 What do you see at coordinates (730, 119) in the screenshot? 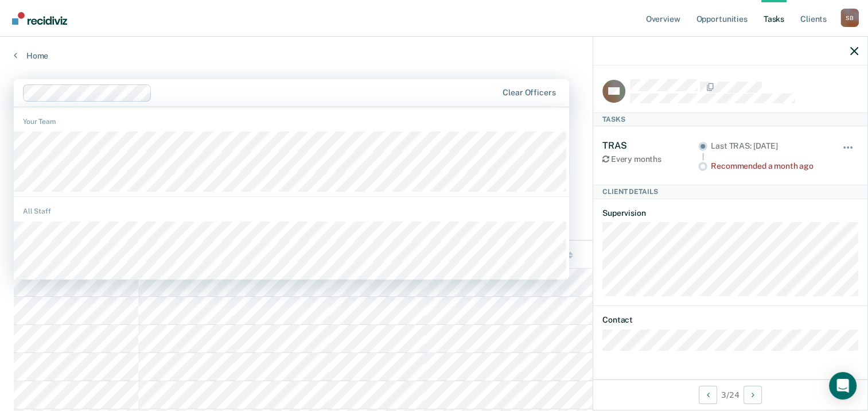
I see `div: Tasks` at bounding box center [730, 119].